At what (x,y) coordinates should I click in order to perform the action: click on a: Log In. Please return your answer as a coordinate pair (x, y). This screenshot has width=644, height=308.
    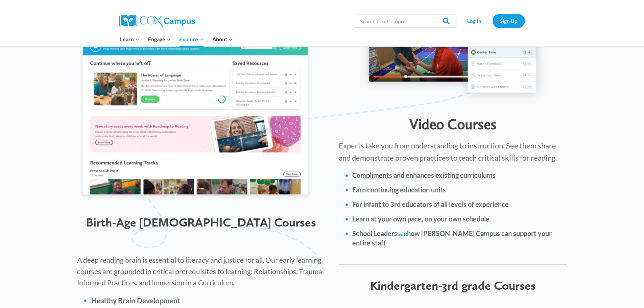
    Looking at the image, I should click on (474, 21).